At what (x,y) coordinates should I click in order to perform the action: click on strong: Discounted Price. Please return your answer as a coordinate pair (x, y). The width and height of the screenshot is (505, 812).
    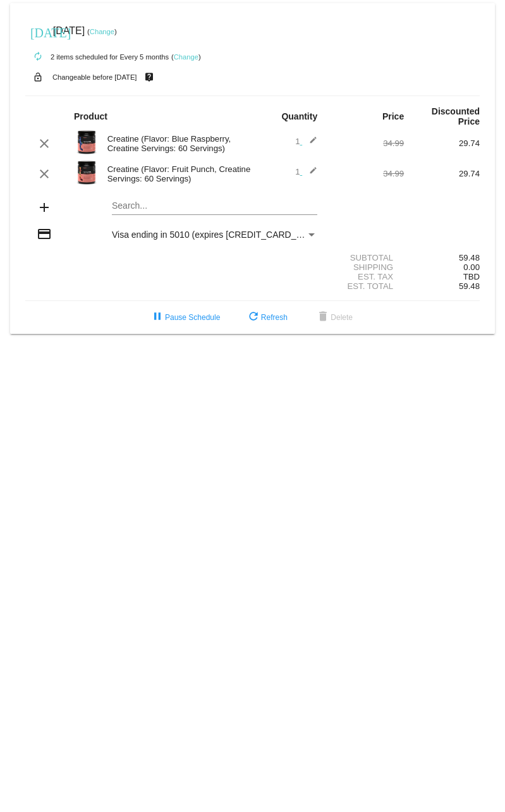
    Looking at the image, I should click on (456, 116).